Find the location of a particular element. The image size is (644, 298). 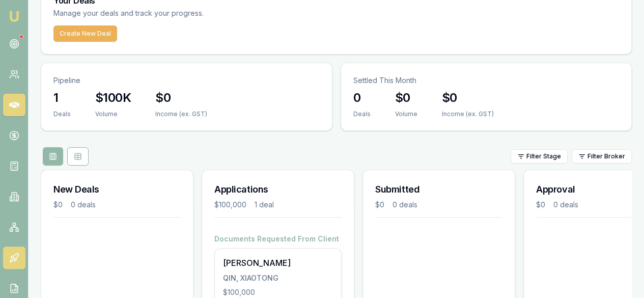

img: emu-icon-u.png is located at coordinates (14, 16).